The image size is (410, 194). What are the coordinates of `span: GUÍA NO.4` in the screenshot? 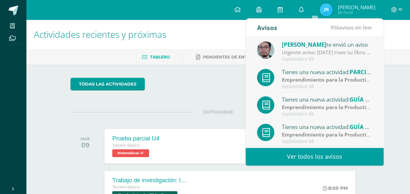 It's located at (364, 99).